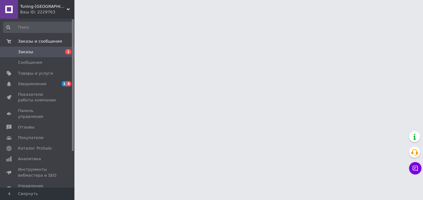 This screenshot has width=423, height=200. I want to click on span: Товары и услуги, so click(35, 73).